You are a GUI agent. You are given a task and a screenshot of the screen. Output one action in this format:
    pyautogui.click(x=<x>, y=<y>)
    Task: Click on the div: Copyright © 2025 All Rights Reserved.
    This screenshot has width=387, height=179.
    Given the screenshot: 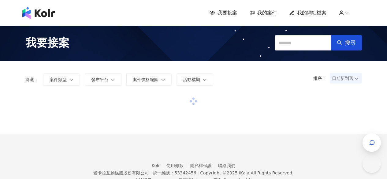 What is the action you would take?
    pyautogui.click(x=247, y=173)
    